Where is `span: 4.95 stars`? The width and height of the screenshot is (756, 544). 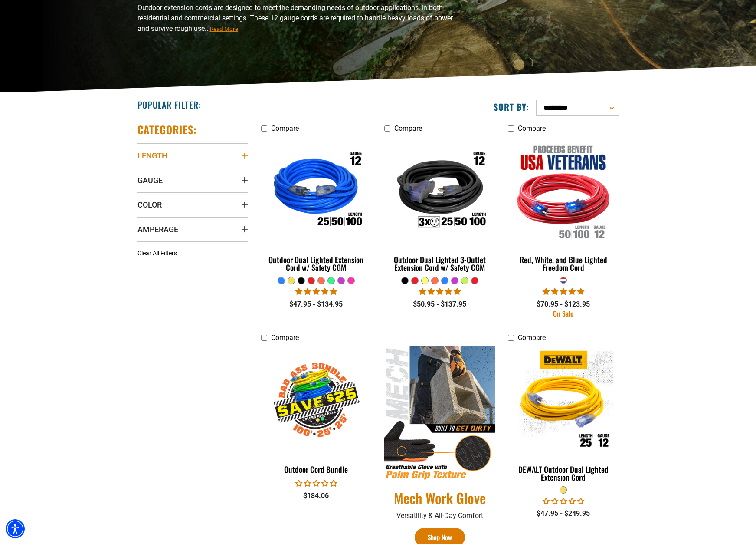
span: 4.95 stars is located at coordinates (563, 291).